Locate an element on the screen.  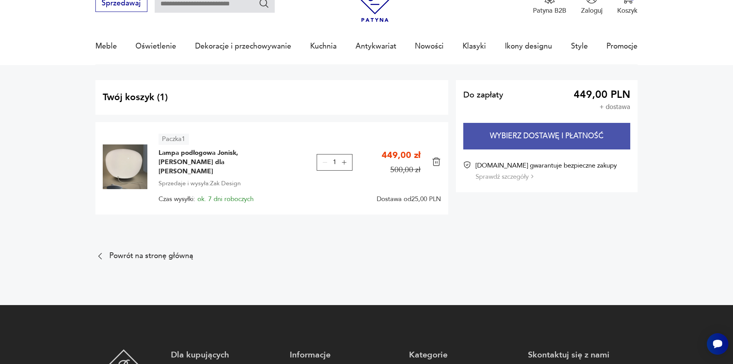
p: Informacje is located at coordinates (345, 355).